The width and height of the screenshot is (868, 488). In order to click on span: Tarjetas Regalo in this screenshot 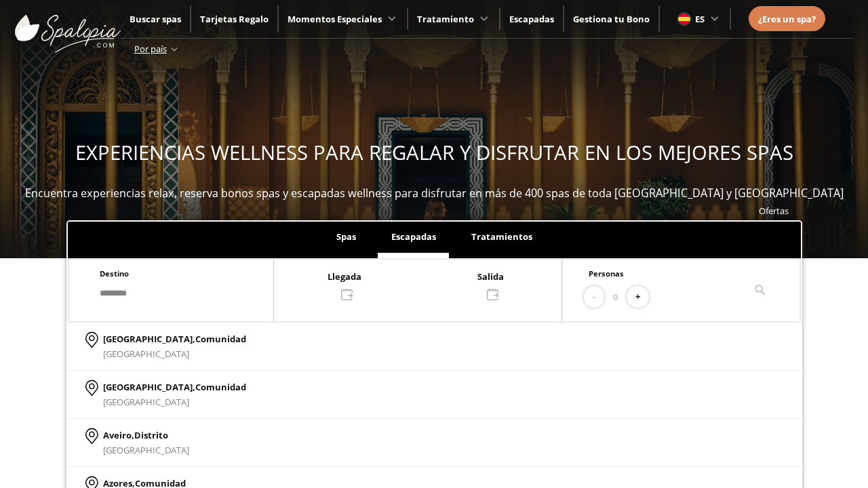, I will do `click(234, 19)`.